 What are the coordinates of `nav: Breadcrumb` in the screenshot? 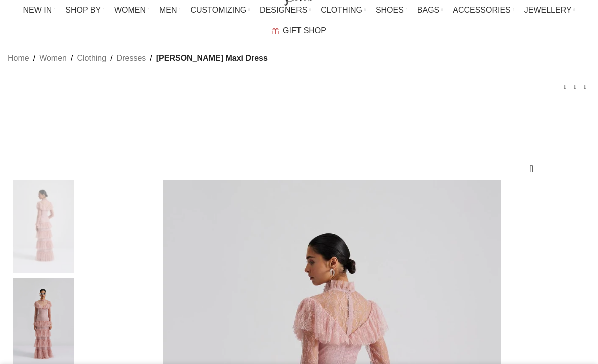 It's located at (138, 58).